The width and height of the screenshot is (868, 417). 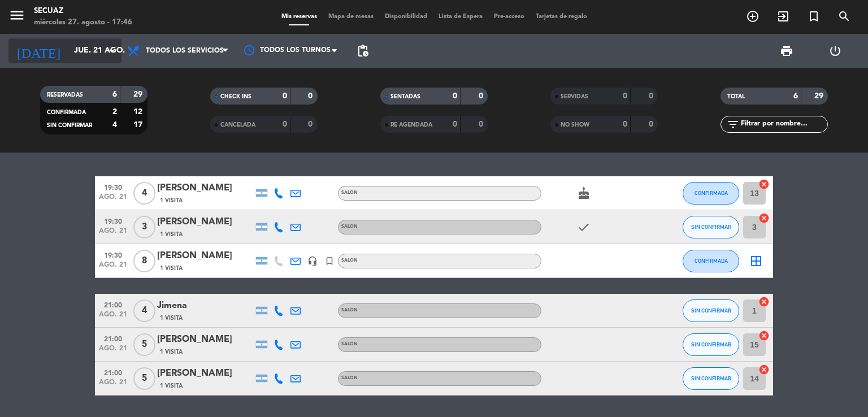 I want to click on strong: 12, so click(x=139, y=112).